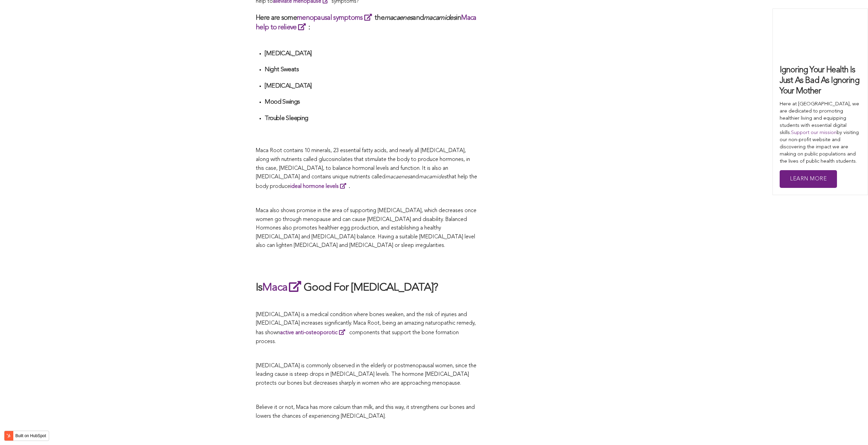  I want to click on a: Learn More, so click(808, 179).